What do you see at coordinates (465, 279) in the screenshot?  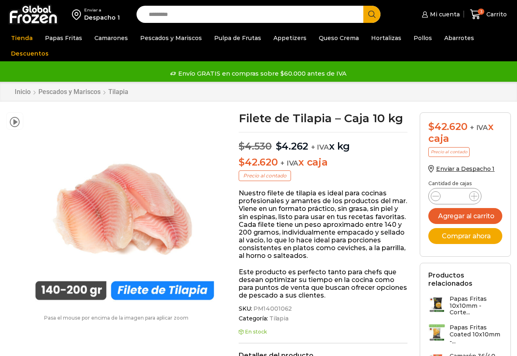 I see `h2: Productos relacionados` at bounding box center [465, 279].